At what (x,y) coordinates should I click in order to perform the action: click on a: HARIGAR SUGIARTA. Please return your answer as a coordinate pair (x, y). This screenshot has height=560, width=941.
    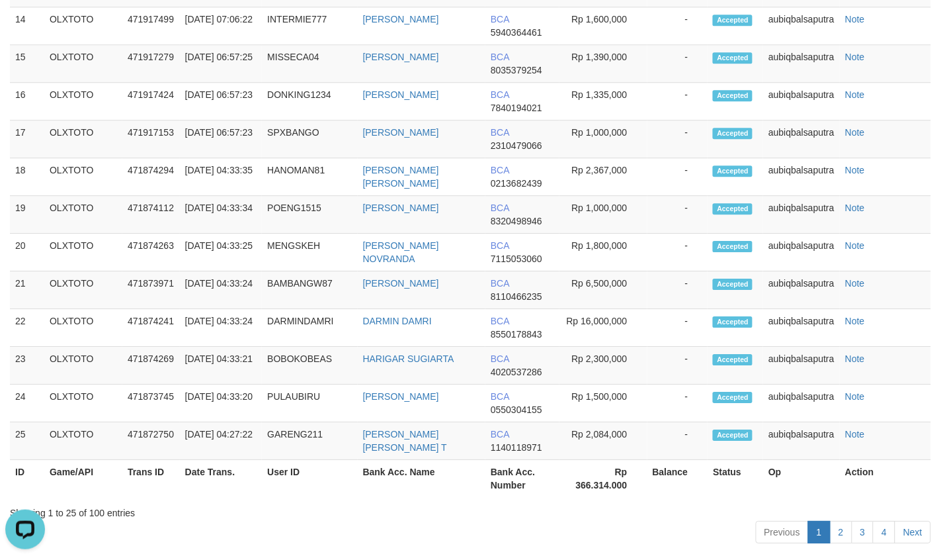
    Looking at the image, I should click on (409, 358).